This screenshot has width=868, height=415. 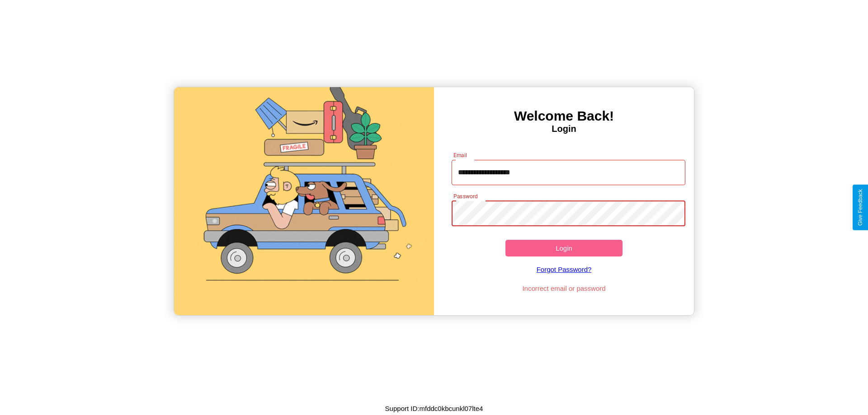 I want to click on h4: Login, so click(x=564, y=129).